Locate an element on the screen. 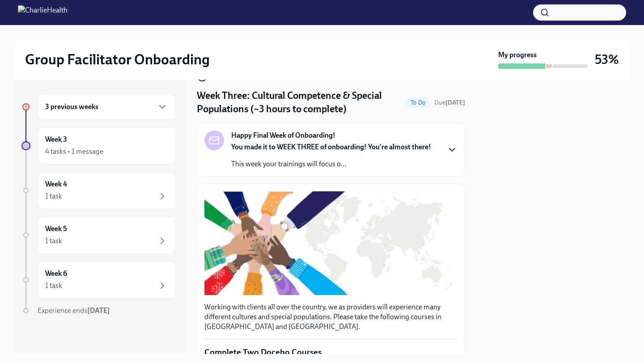 The height and width of the screenshot is (363, 644). a: Week 34 tasks • 1 message is located at coordinates (98, 146).